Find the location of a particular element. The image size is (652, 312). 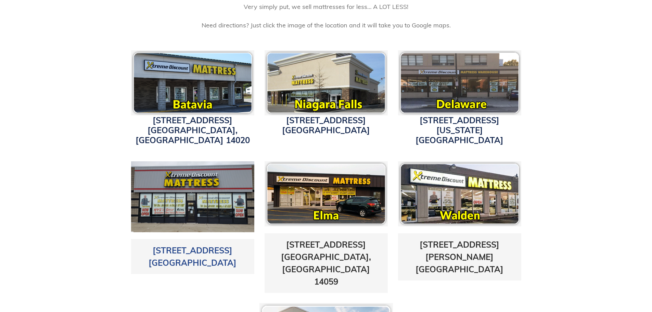

img: pf-118c8166--delawareicon.png is located at coordinates (459, 83).